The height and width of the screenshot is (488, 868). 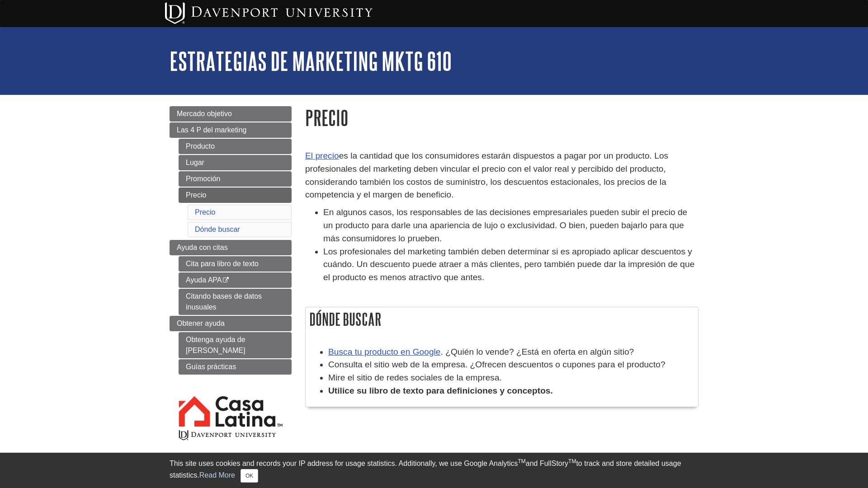 I want to click on button: Close, so click(x=249, y=476).